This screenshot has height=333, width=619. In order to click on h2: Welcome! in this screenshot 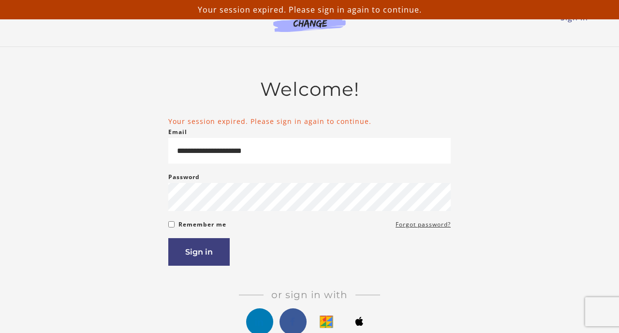, I will do `click(309, 89)`.